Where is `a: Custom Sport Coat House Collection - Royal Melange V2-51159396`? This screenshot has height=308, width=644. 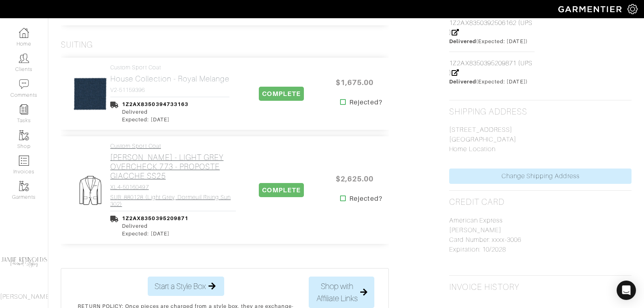
a: Custom Sport Coat House Collection - Royal Melange V2-51159396 is located at coordinates (170, 78).